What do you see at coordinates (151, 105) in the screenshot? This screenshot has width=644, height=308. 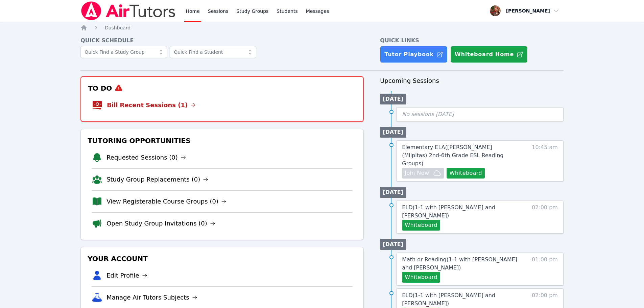 I see `a: Bill Recent Sessions (1)` at bounding box center [151, 105].